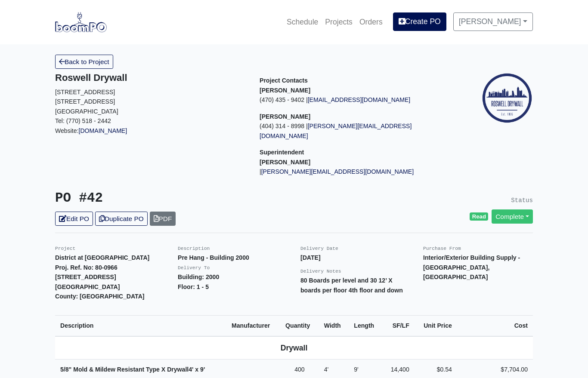 This screenshot has height=378, width=588. What do you see at coordinates (302, 22) in the screenshot?
I see `a: Schedule` at bounding box center [302, 22].